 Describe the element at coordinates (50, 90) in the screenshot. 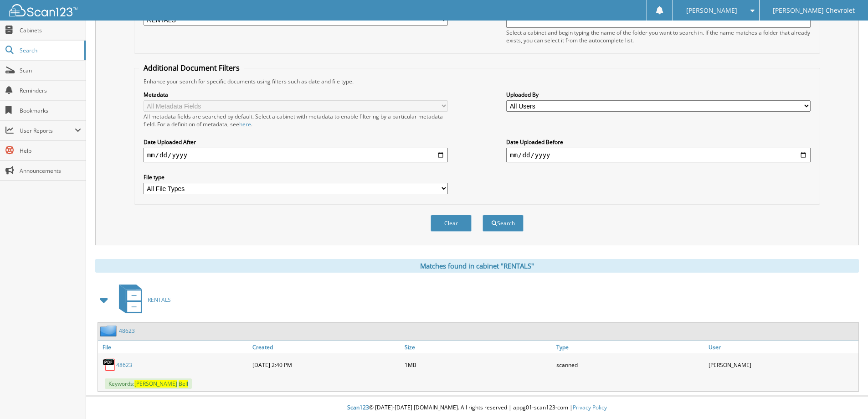

I see `span: Reminders` at that location.